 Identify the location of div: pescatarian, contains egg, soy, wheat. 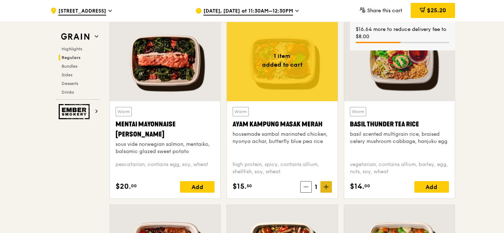
(165, 168).